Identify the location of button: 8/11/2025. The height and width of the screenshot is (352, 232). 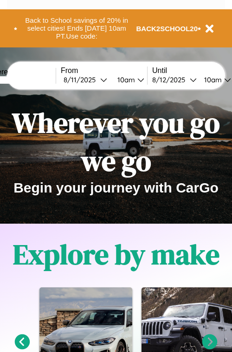
(86, 79).